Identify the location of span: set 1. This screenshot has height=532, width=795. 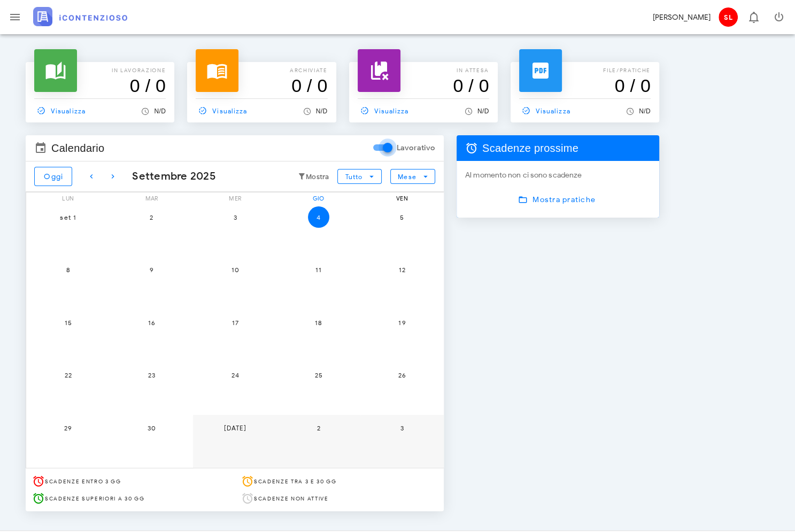
(68, 217).